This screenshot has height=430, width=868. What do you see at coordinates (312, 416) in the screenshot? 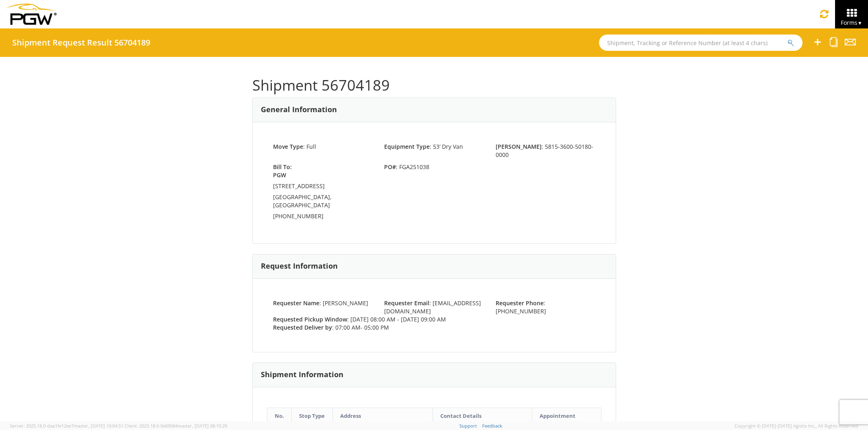
I see `th: Stop Type` at bounding box center [312, 416].